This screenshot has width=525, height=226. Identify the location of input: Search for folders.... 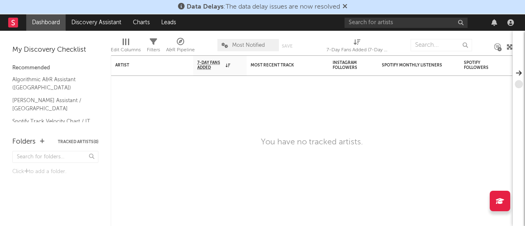
(55, 157).